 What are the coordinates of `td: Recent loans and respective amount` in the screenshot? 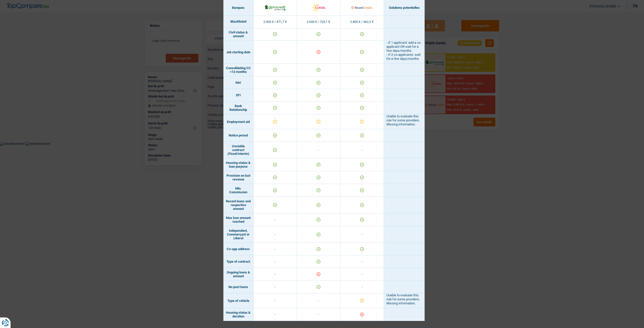 It's located at (238, 205).